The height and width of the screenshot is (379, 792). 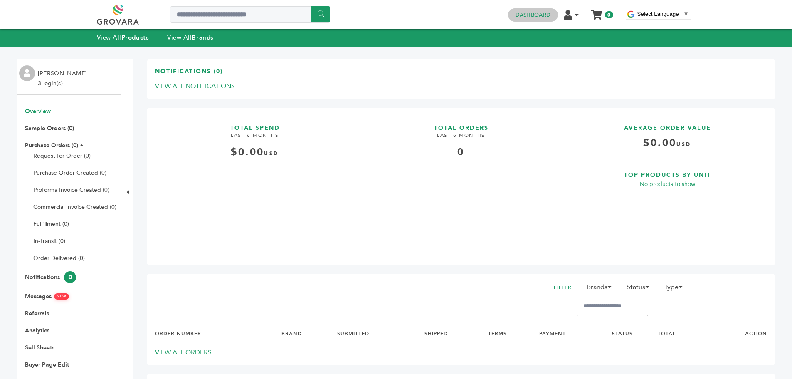 I want to click on div: $0.00, so click(x=255, y=152).